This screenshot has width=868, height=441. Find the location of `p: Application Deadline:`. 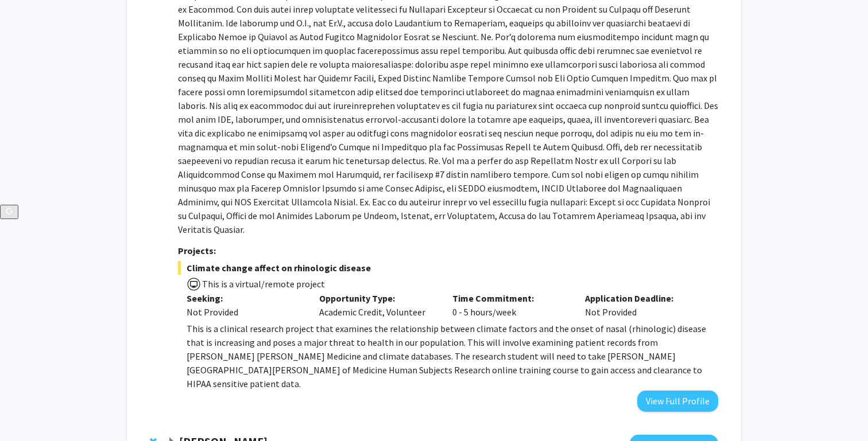

p: Application Deadline: is located at coordinates (643, 299).